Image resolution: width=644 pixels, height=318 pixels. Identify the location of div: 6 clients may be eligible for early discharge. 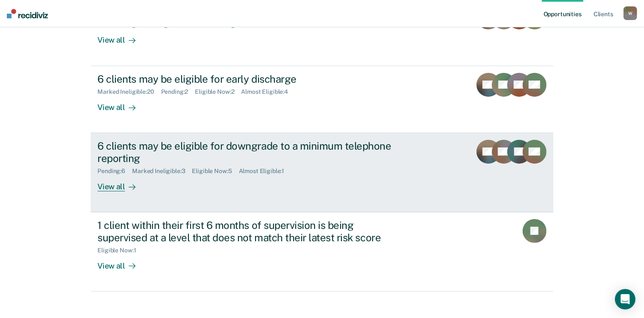
(247, 79).